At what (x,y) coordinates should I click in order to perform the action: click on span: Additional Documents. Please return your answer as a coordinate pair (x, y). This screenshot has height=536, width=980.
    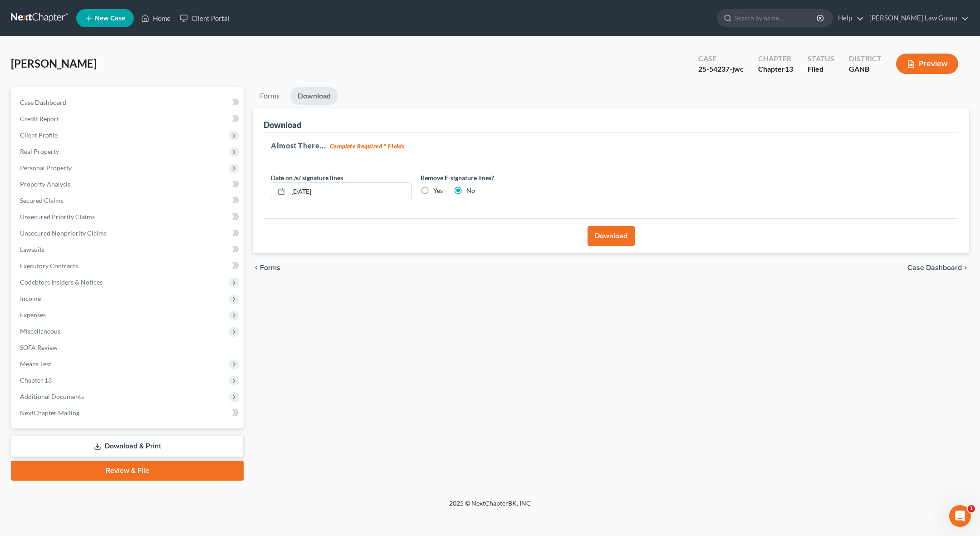
    Looking at the image, I should click on (52, 396).